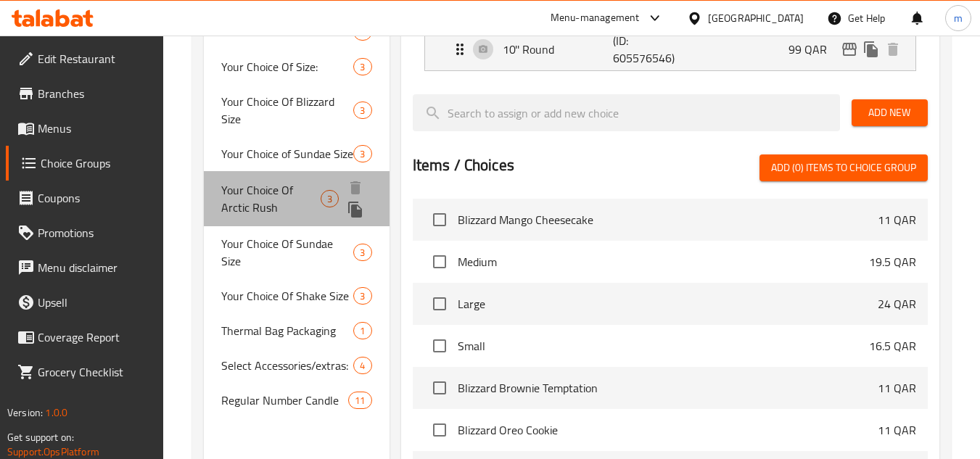 Image resolution: width=980 pixels, height=459 pixels. What do you see at coordinates (650, 50) in the screenshot?
I see `p: (ID: 605576546)` at bounding box center [650, 50].